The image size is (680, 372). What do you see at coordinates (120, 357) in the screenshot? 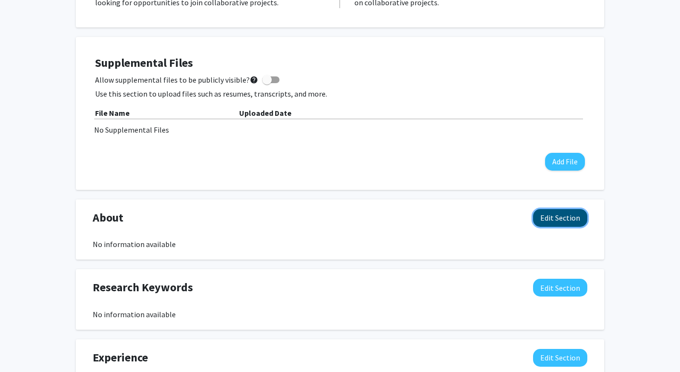
I see `span: Experience` at bounding box center [120, 357].